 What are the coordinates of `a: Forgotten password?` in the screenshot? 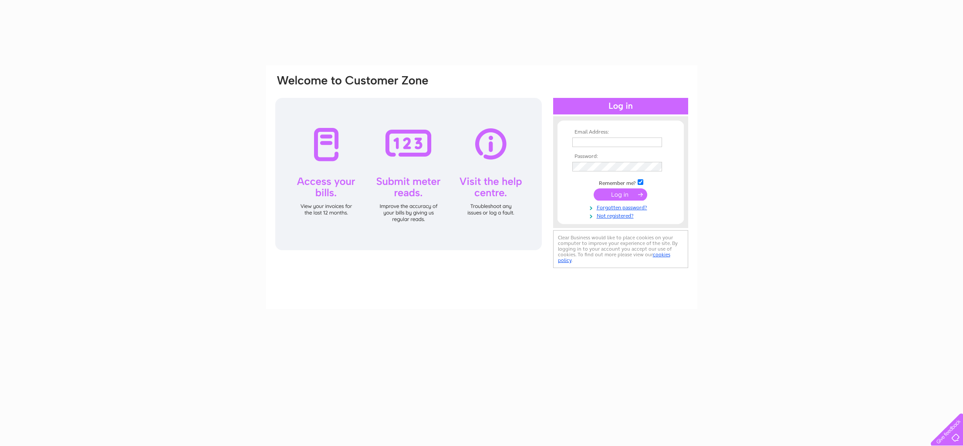 It's located at (621, 207).